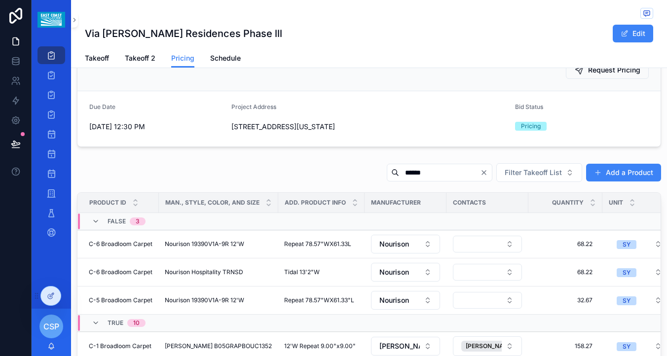 Image resolution: width=667 pixels, height=356 pixels. I want to click on div: Pricing, so click(531, 126).